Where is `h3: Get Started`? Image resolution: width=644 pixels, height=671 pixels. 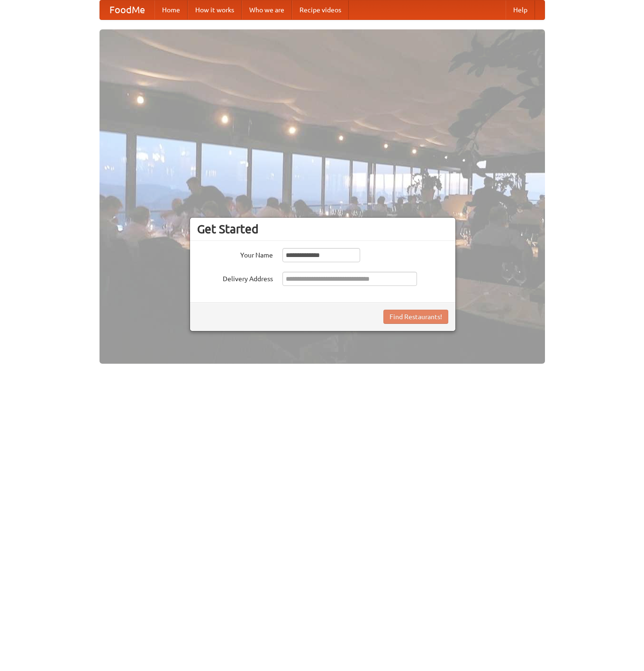
h3: Get Started is located at coordinates (323, 229).